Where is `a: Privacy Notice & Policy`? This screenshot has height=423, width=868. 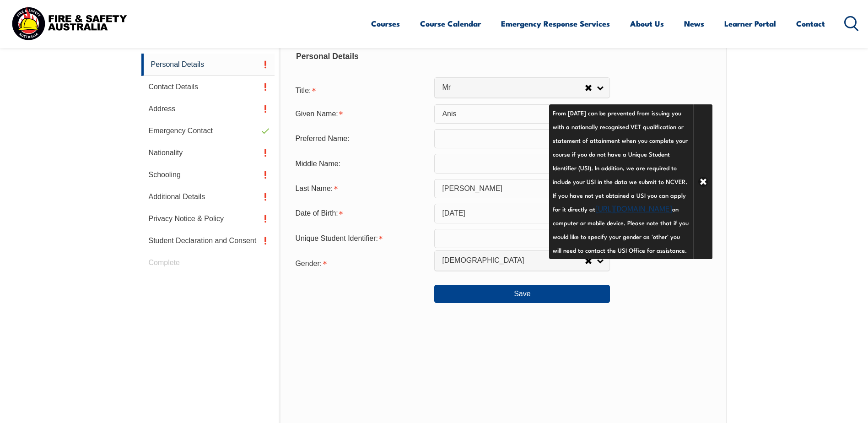
a: Privacy Notice & Policy is located at coordinates (209, 218).